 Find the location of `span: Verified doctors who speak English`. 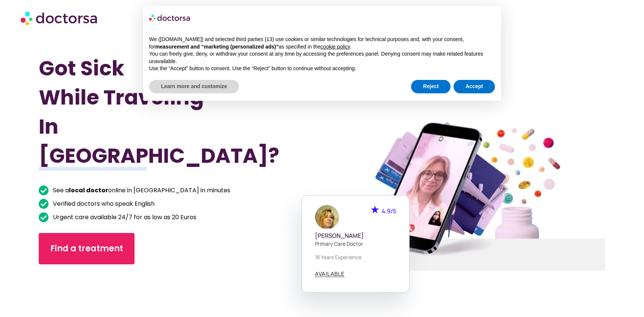

span: Verified doctors who speak English is located at coordinates (103, 204).